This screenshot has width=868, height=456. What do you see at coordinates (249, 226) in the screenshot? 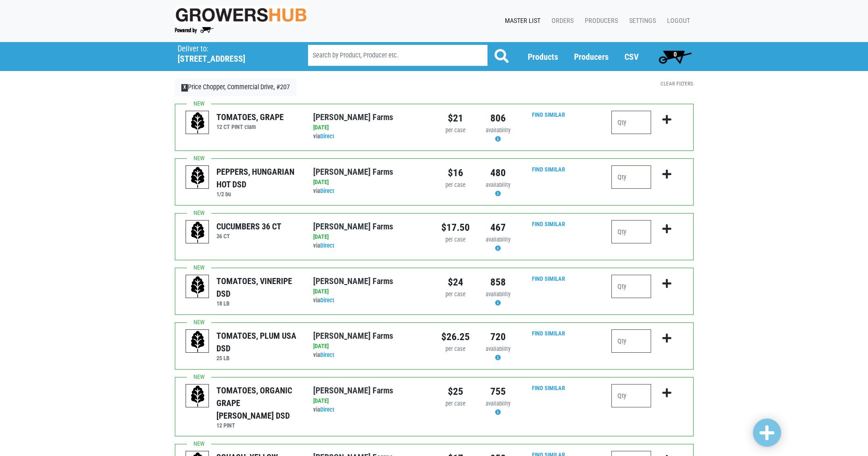
I see `div: CUCUMBERS 36 CT` at bounding box center [249, 226].